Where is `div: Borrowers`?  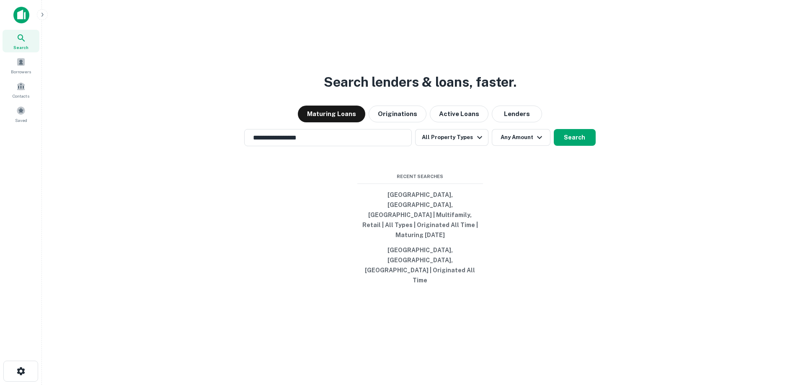
div: Borrowers is located at coordinates (21, 65).